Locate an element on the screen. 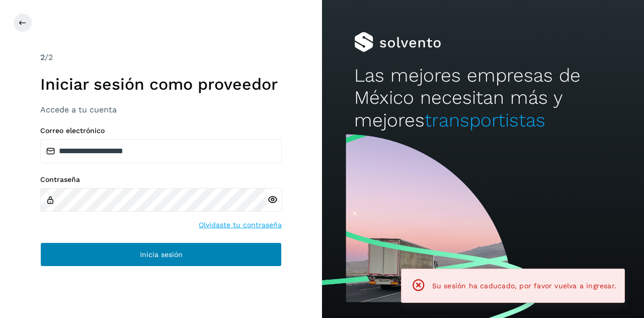  span: Inicia sesión is located at coordinates (161, 255).